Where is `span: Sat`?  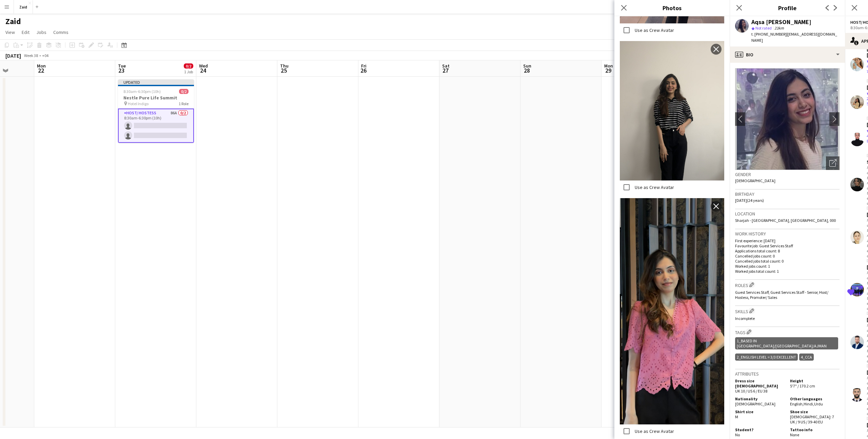
span: Sat is located at coordinates (446, 66).